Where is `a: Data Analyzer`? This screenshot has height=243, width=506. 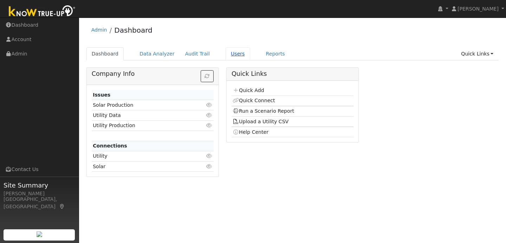
a: Data Analyzer is located at coordinates (157, 54).